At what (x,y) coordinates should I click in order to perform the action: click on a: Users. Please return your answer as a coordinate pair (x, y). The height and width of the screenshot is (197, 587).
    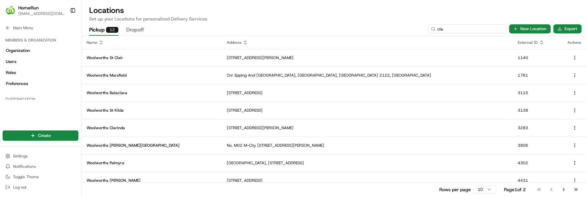
    Looking at the image, I should click on (40, 62).